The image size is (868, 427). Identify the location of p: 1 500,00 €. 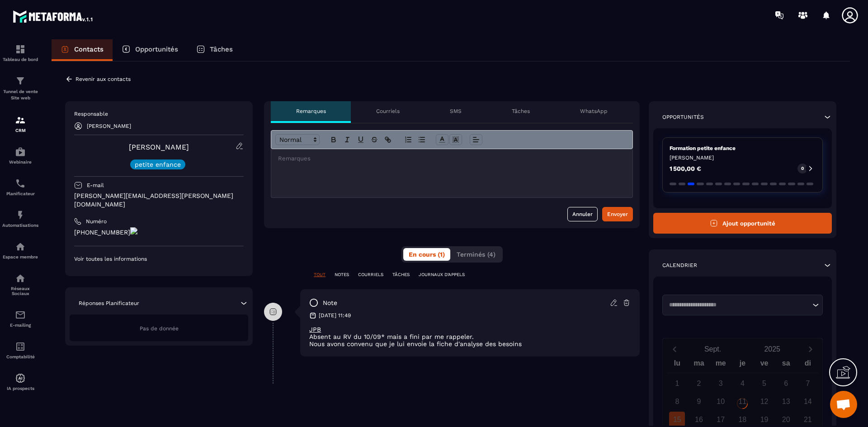
(685, 169).